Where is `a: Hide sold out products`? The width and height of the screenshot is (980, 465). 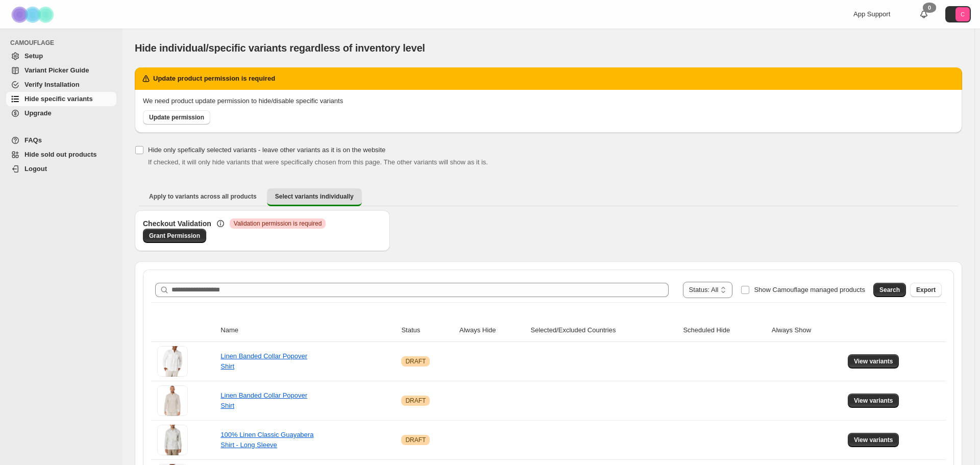 a: Hide sold out products is located at coordinates (61, 155).